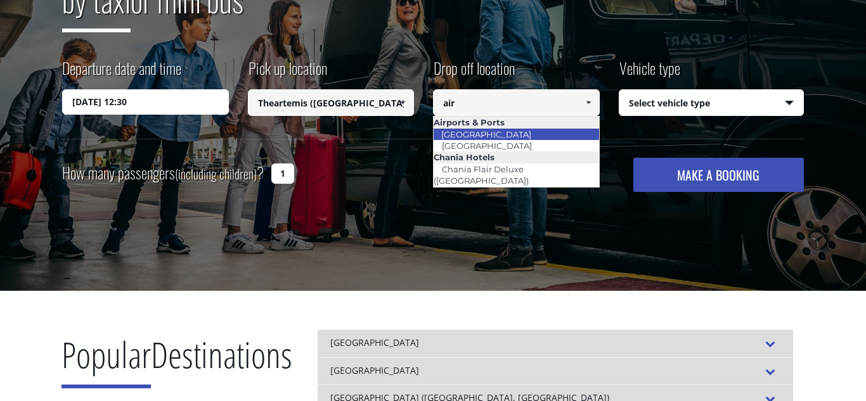 The width and height of the screenshot is (866, 401). What do you see at coordinates (711, 103) in the screenshot?
I see `span: Select vehicle type` at bounding box center [711, 103].